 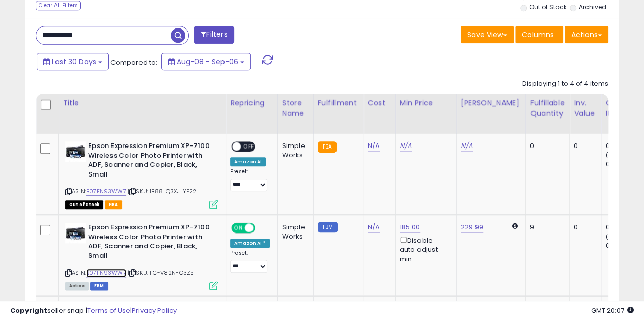 What do you see at coordinates (248, 162) in the screenshot?
I see `div: Amazon AI` at bounding box center [248, 162].